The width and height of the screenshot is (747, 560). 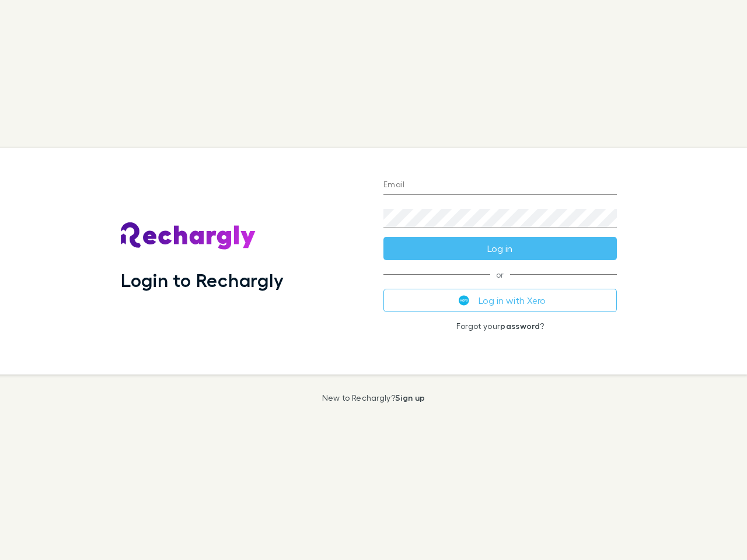 What do you see at coordinates (188, 237) in the screenshot?
I see `img: Rechargly's Logo` at bounding box center [188, 237].